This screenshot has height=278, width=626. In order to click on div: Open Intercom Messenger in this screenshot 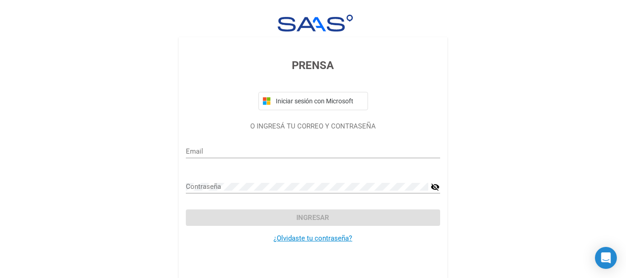, I will do `click(606, 258)`.